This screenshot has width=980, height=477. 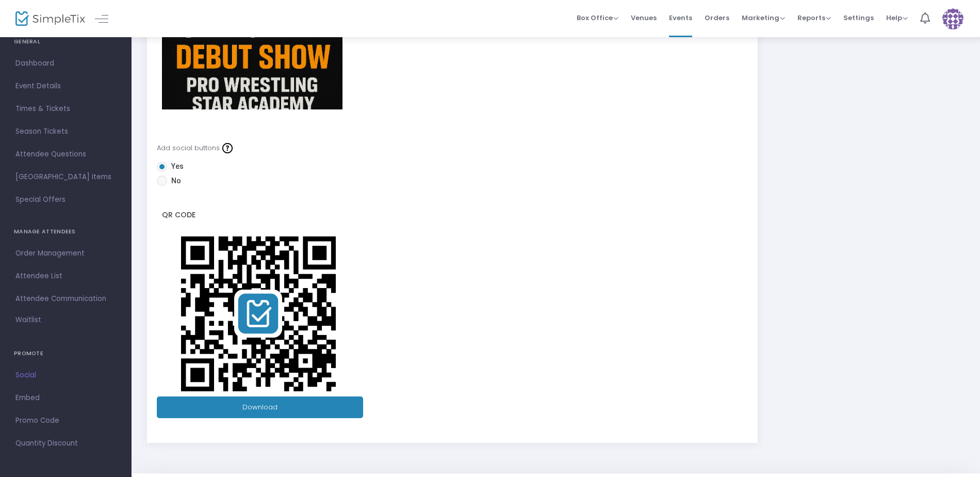 I want to click on span: Promo Code, so click(x=65, y=421).